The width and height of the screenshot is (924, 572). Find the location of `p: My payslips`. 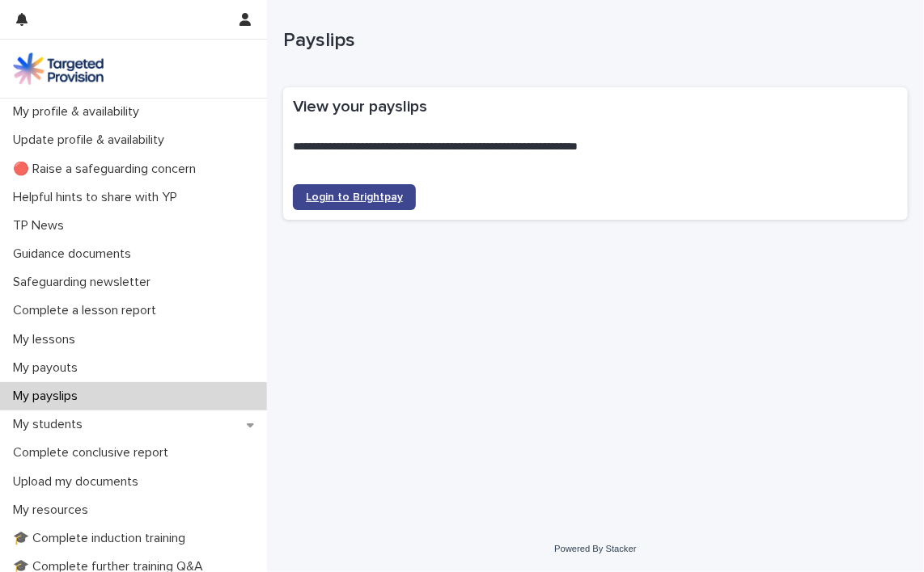

p: My payslips is located at coordinates (48, 396).